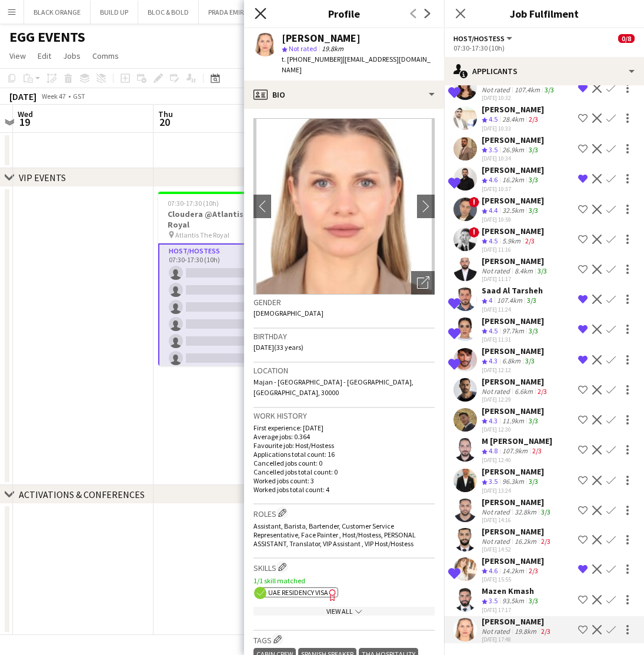 This screenshot has height=655, width=644. Describe the element at coordinates (490, 300) in the screenshot. I see `span: 4` at that location.